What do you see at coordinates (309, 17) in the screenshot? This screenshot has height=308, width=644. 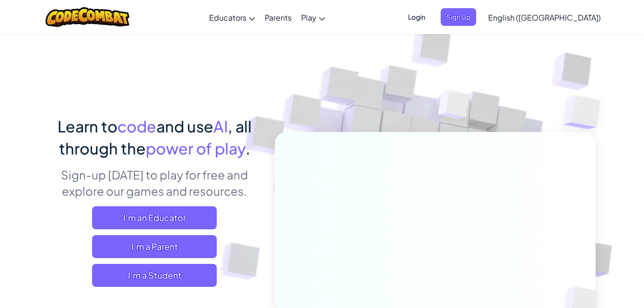 I see `span: Play` at bounding box center [309, 17].